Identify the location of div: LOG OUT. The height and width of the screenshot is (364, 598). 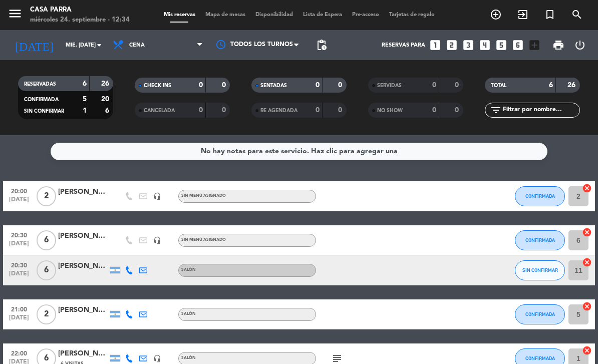
(580, 45).